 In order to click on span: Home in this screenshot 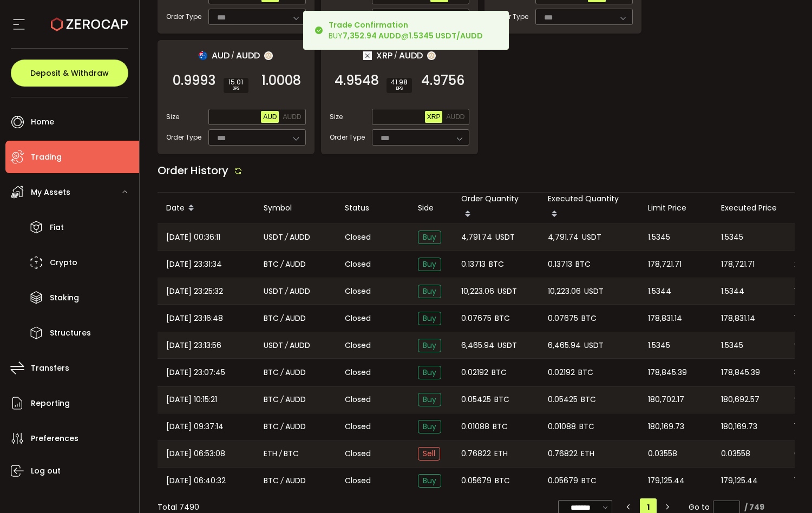, I will do `click(42, 122)`.